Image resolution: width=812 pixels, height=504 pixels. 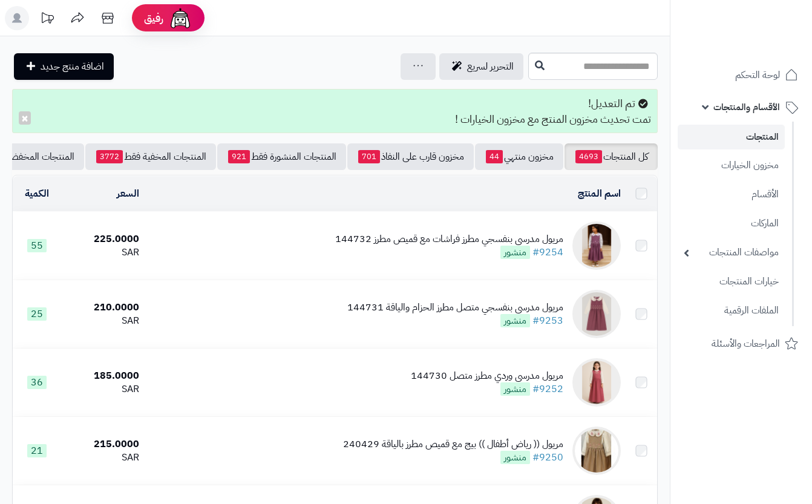 What do you see at coordinates (547, 320) in the screenshot?
I see `a: #9253` at bounding box center [547, 320].